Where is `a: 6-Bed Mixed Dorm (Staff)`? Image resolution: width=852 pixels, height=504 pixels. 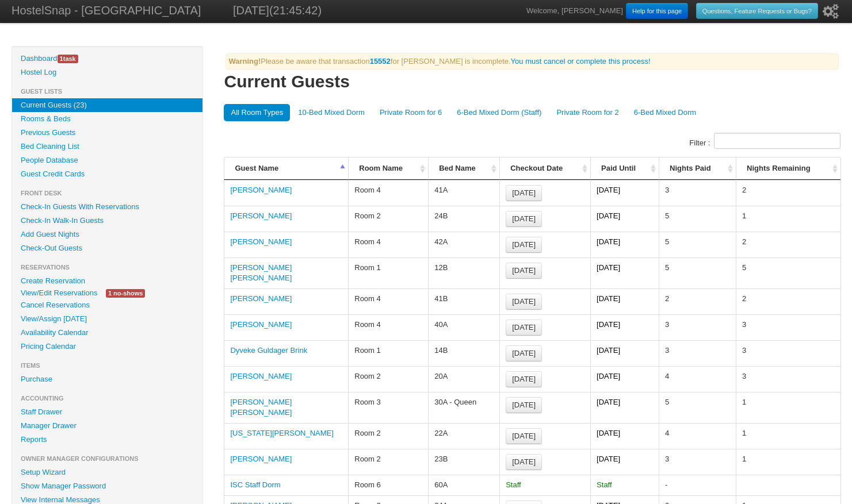
a: 6-Bed Mixed Dorm (Staff) is located at coordinates (499, 113).